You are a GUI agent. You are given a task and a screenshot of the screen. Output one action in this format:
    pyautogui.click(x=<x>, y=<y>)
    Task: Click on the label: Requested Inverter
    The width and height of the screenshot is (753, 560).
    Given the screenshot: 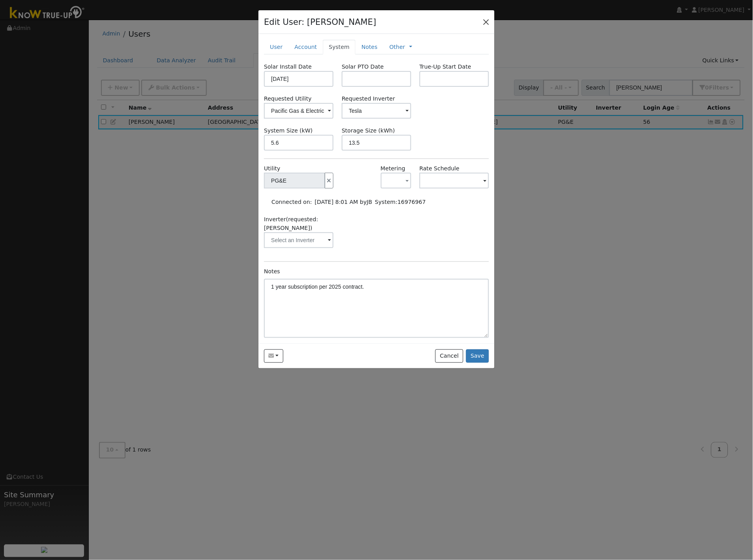 What is the action you would take?
    pyautogui.click(x=376, y=99)
    